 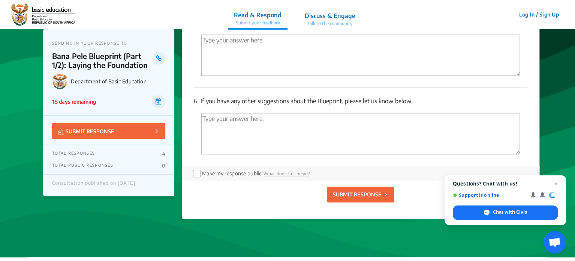 What do you see at coordinates (258, 15) in the screenshot?
I see `p: Read & Respond` at bounding box center [258, 15].